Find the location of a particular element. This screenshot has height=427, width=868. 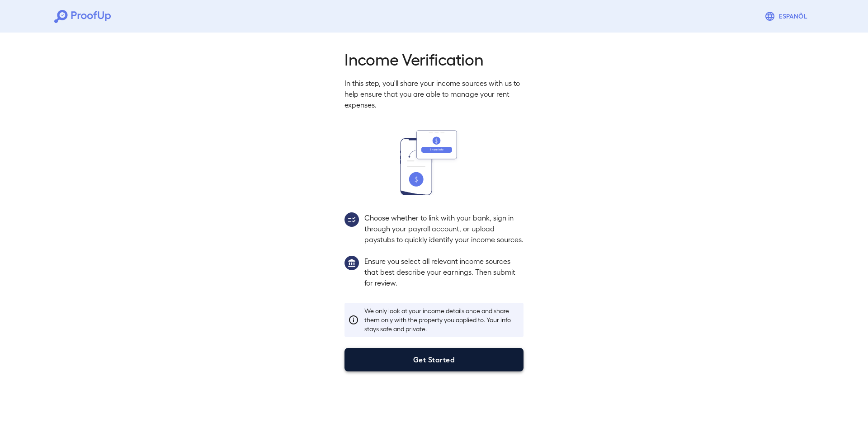

h2: Income Verification is located at coordinates (434, 59).